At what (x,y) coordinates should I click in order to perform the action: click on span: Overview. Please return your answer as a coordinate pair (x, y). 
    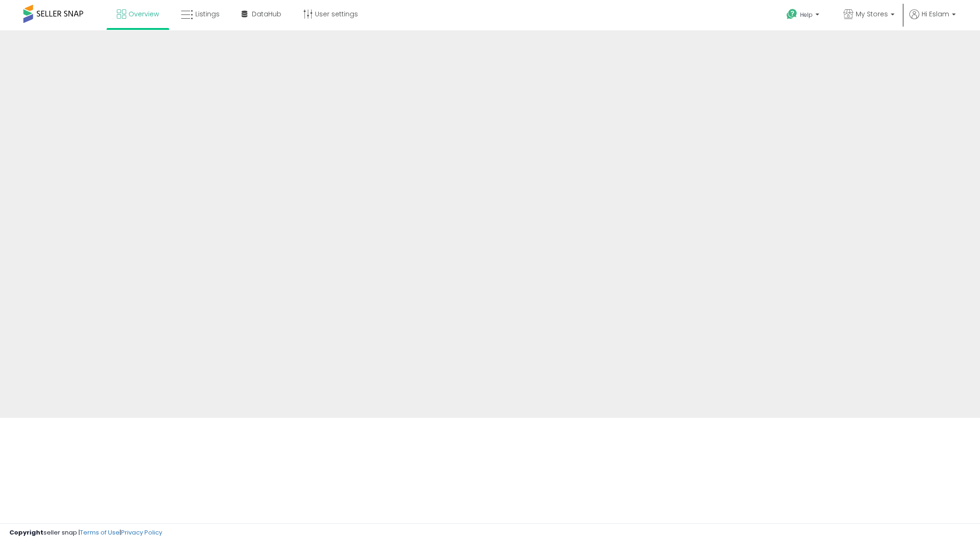
    Looking at the image, I should click on (143, 14).